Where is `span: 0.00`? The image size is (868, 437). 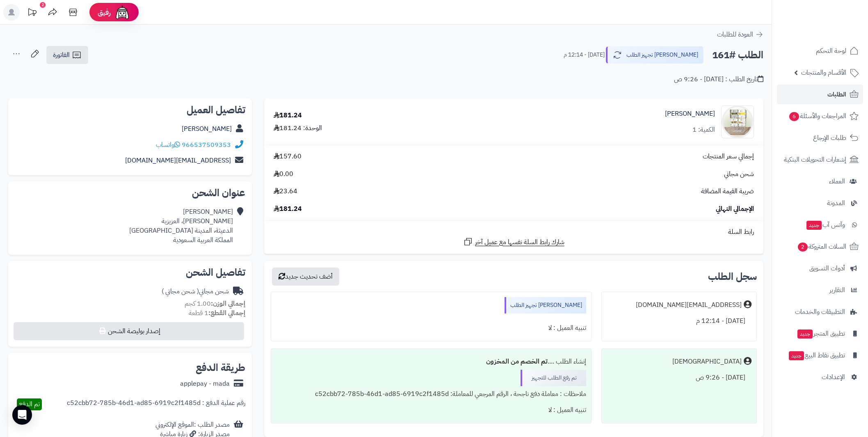 span: 0.00 is located at coordinates (283, 174).